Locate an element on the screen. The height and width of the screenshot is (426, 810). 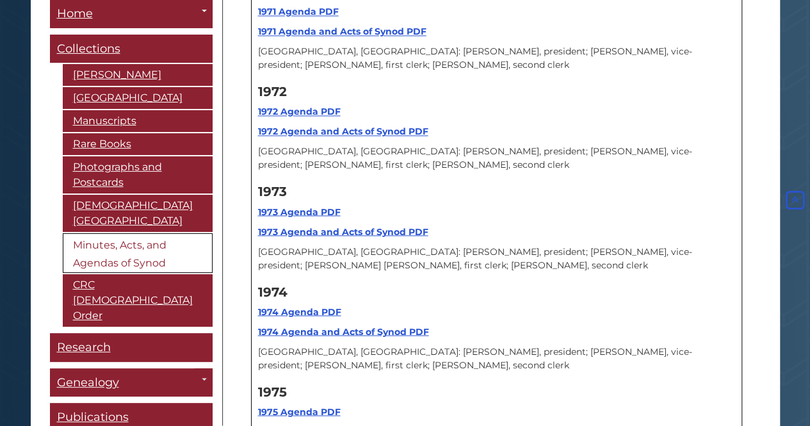
span: Home is located at coordinates (75, 14).